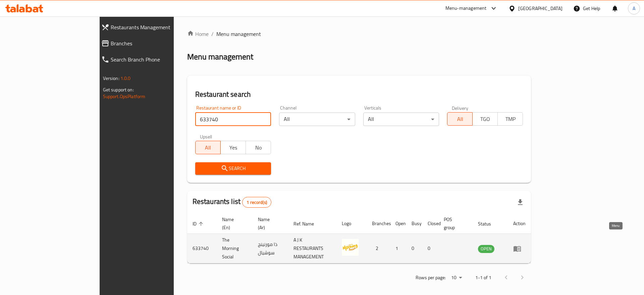  I want to click on a: Branches, so click(151, 43).